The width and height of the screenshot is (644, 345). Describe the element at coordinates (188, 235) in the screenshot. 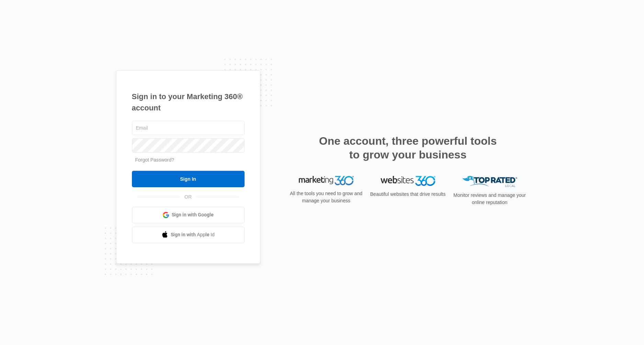

I see `a: Sign in with Apple Id` at that location.